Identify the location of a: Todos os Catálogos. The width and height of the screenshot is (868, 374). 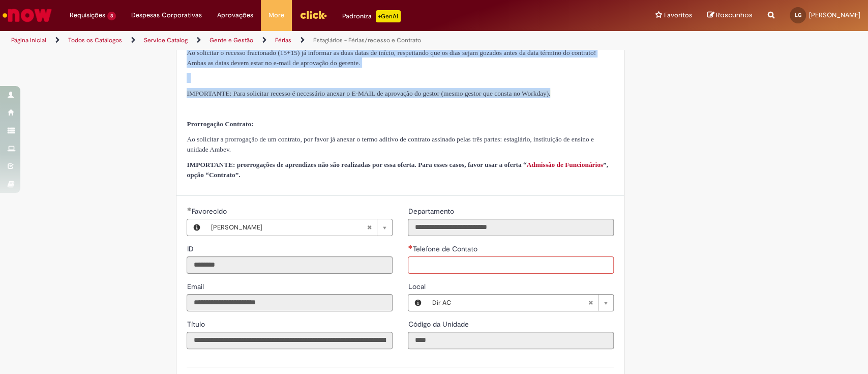
(95, 40).